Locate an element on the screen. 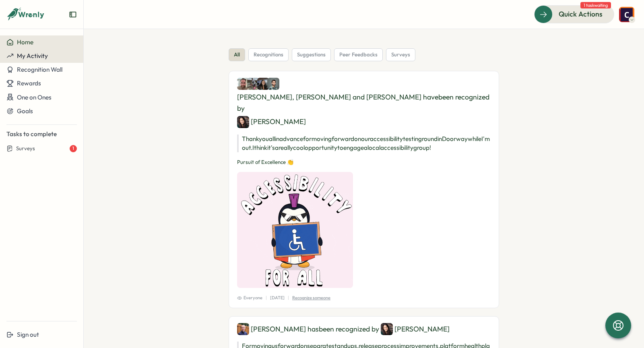 This screenshot has height=348, width=644. span: Home is located at coordinates (25, 42).